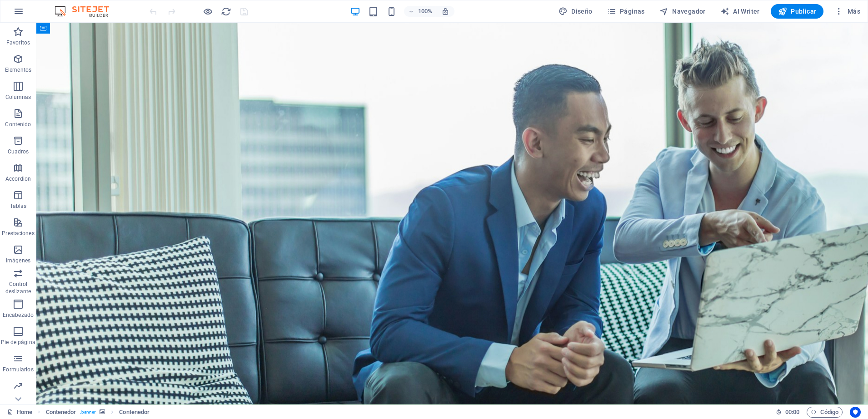 This screenshot has height=419, width=868. I want to click on button: Diseño, so click(575, 11).